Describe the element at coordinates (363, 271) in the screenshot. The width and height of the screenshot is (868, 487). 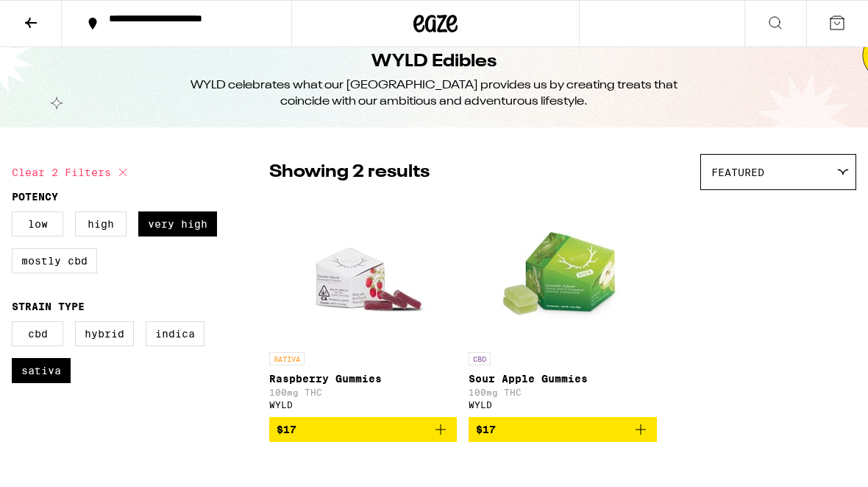
I see `img: WYLD - Raspberry Gummies` at that location.